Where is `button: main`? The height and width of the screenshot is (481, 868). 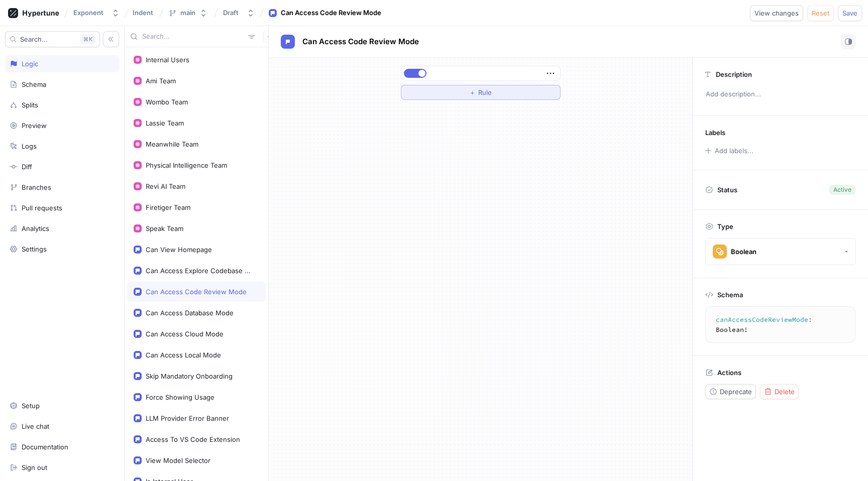
button: main is located at coordinates (188, 12).